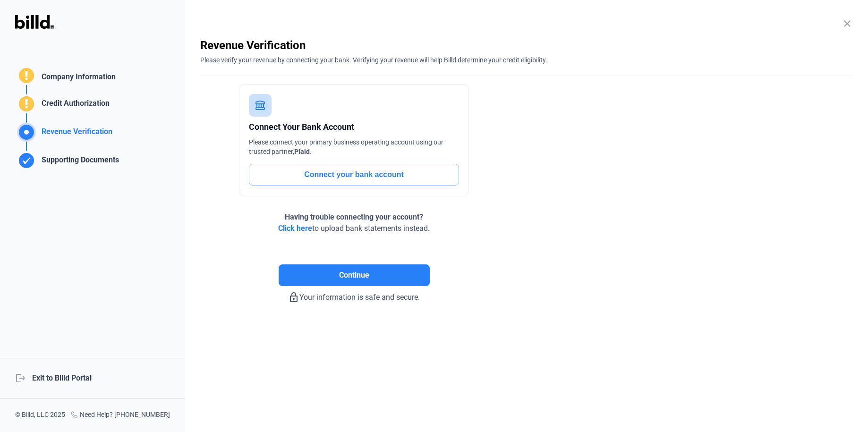 This screenshot has width=868, height=432. What do you see at coordinates (354, 217) in the screenshot?
I see `span: Having trouble connecting your account?` at bounding box center [354, 217].